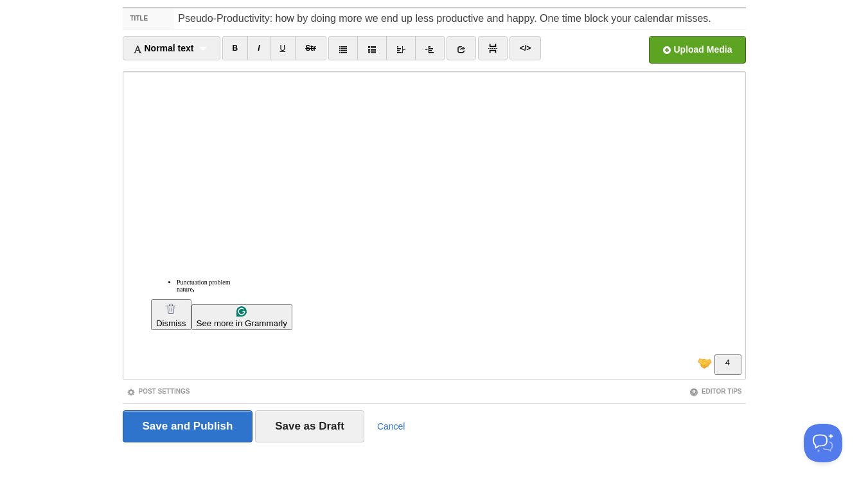  What do you see at coordinates (235, 48) in the screenshot?
I see `a: B` at bounding box center [235, 48].